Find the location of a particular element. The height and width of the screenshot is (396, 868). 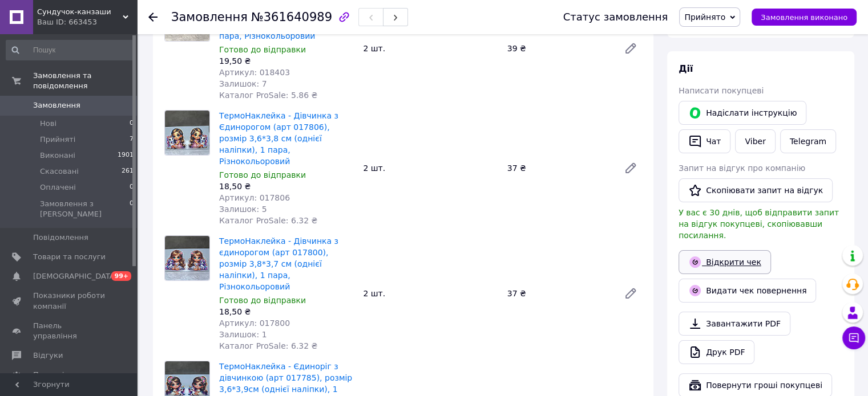

span: Залишок: 5 is located at coordinates (243, 209).